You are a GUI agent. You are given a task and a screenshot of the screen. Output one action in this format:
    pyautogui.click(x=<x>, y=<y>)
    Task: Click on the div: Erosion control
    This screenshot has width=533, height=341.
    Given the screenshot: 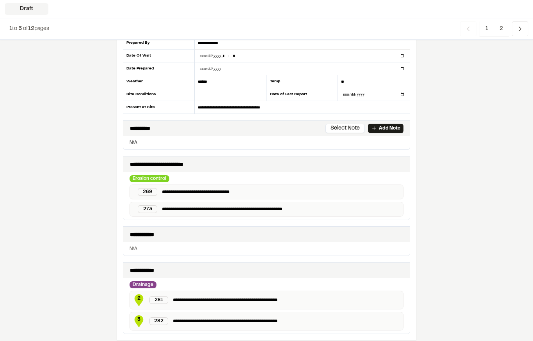 What is the action you would take?
    pyautogui.click(x=149, y=179)
    